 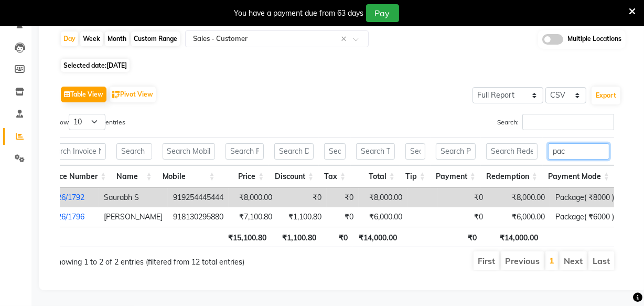 What do you see at coordinates (165, 258) in the screenshot?
I see `div: Showing 1 to 2 of 2 entries (filtered from 12 total entries)` at bounding box center [165, 258].